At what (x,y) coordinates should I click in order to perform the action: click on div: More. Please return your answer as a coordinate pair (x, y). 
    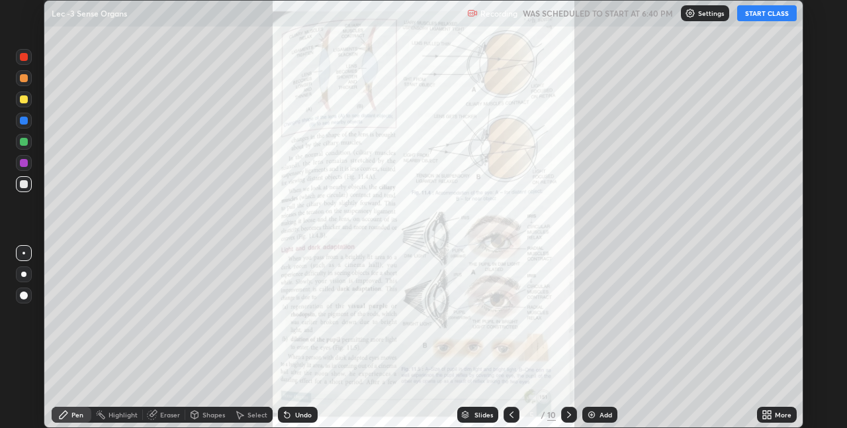
    Looking at the image, I should click on (783, 414).